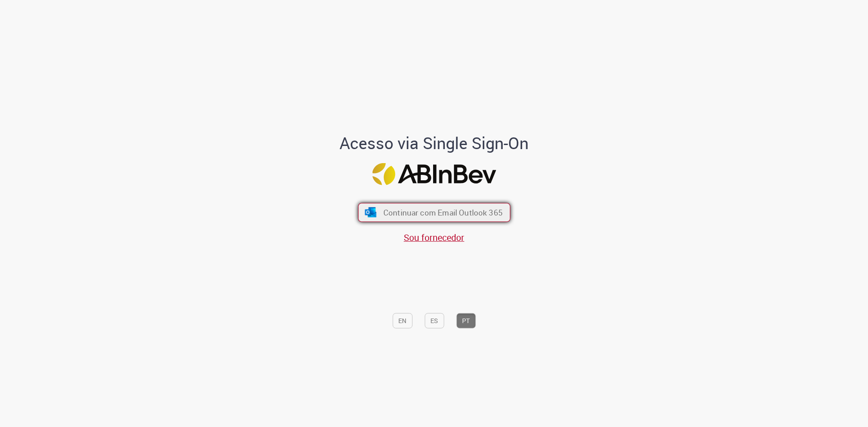 The height and width of the screenshot is (427, 868). What do you see at coordinates (434, 237) in the screenshot?
I see `a: Sou fornecedor` at bounding box center [434, 237].